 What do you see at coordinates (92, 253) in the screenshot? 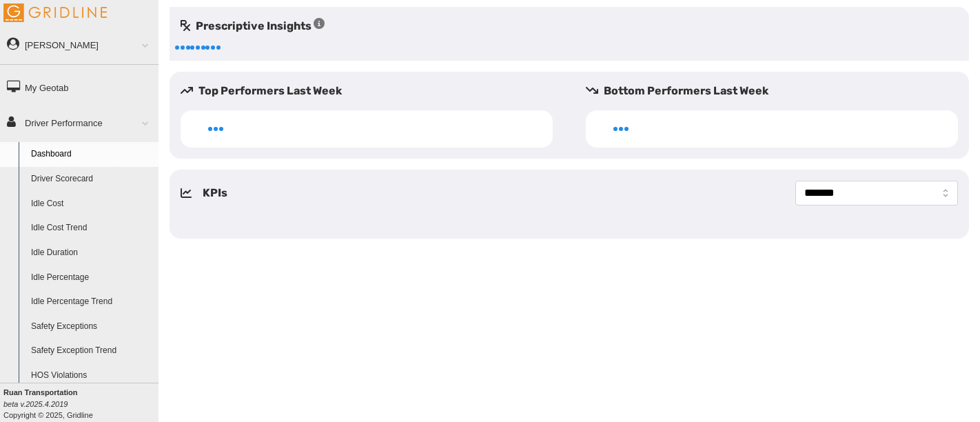
I see `a: Idle Duration` at bounding box center [92, 253].